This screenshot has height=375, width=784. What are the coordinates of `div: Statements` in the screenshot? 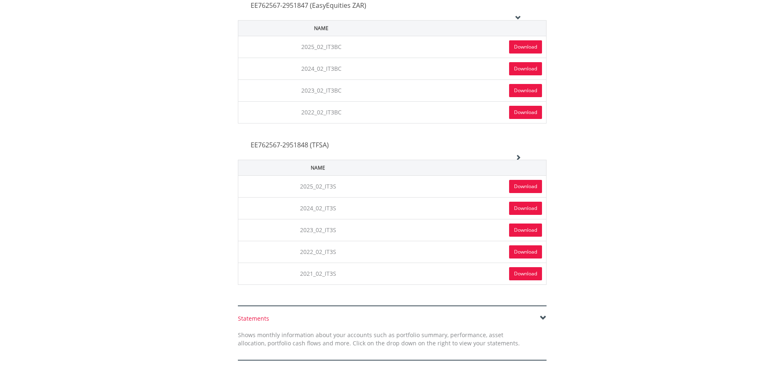 It's located at (392, 319).